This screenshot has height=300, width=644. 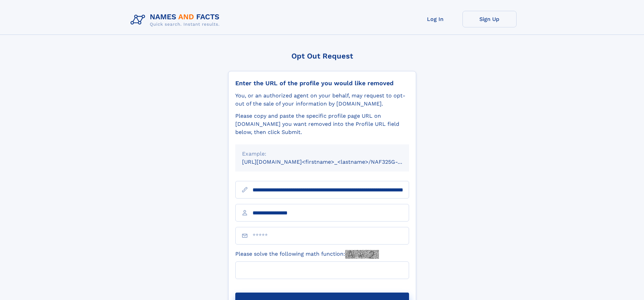 I want to click on a: Log In, so click(x=436, y=19).